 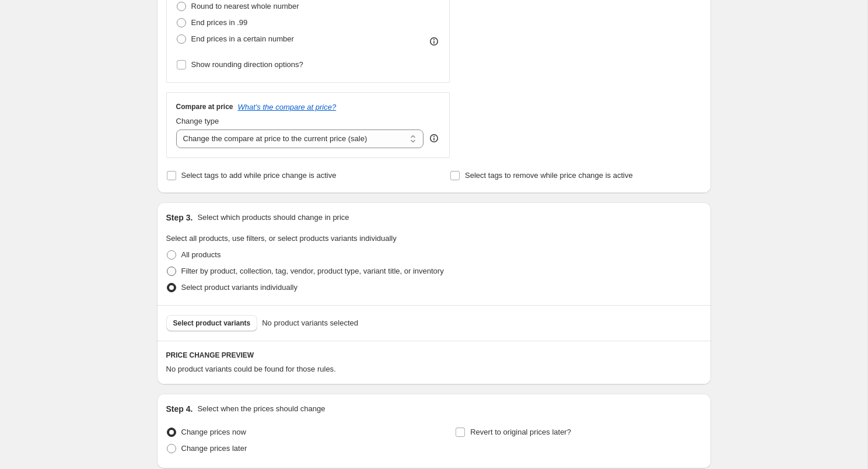 I want to click on h2: Step 3., so click(x=179, y=217).